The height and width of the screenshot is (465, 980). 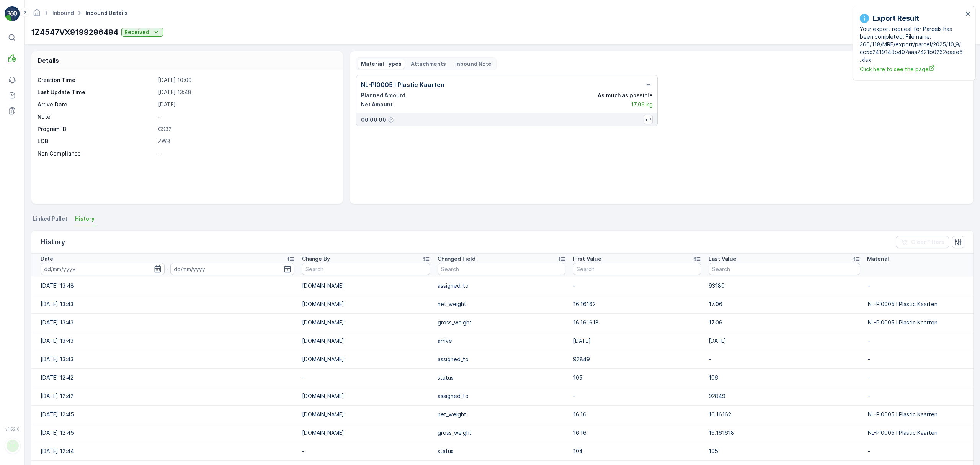 What do you see at coordinates (48, 60) in the screenshot?
I see `p: Details` at bounding box center [48, 60].